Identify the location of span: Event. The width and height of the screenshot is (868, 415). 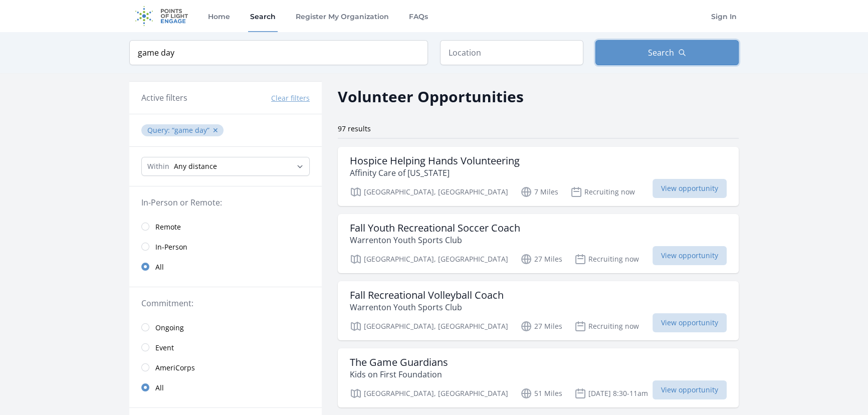
(164, 348).